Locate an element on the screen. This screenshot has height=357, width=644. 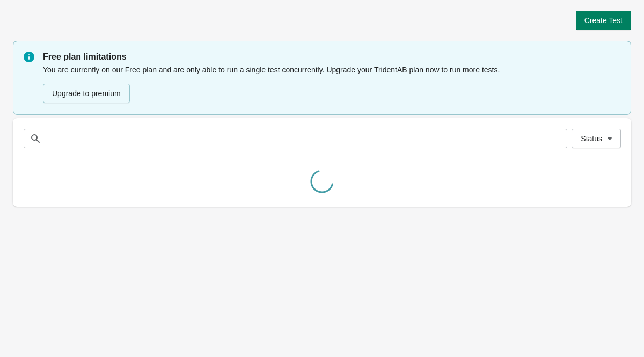
div: You are currently on our Free plan and are only able to run a single test concurrently. Upgrade y... is located at coordinates (332, 84).